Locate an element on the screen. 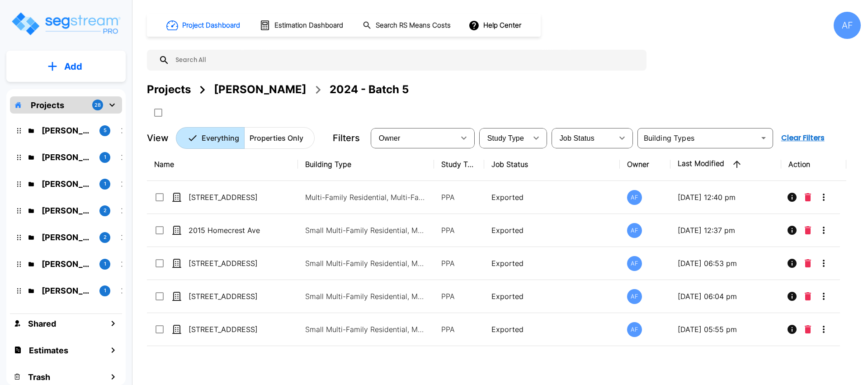  p: Shea Reinhold is located at coordinates (67, 211).